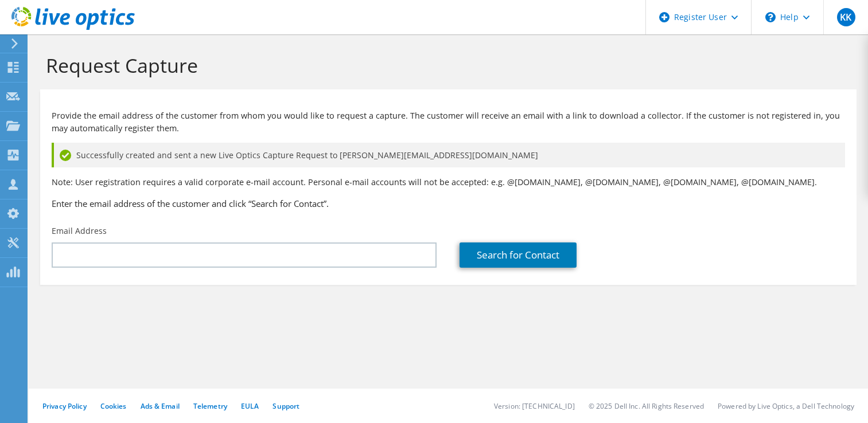  What do you see at coordinates (786, 406) in the screenshot?
I see `li: Powered by Live Optics, a Dell Technology` at bounding box center [786, 406].